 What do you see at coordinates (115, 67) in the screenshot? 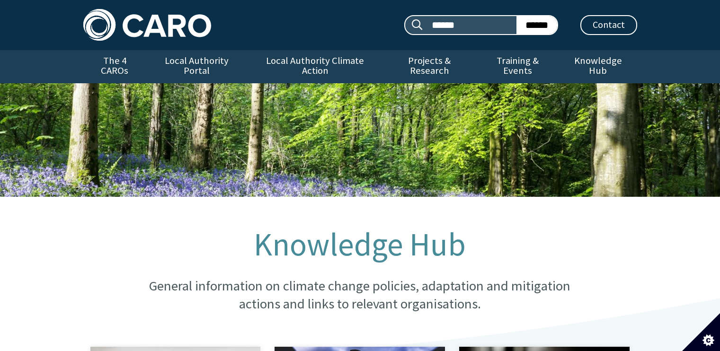
I see `a: The 4 CAROs` at bounding box center [115, 67].